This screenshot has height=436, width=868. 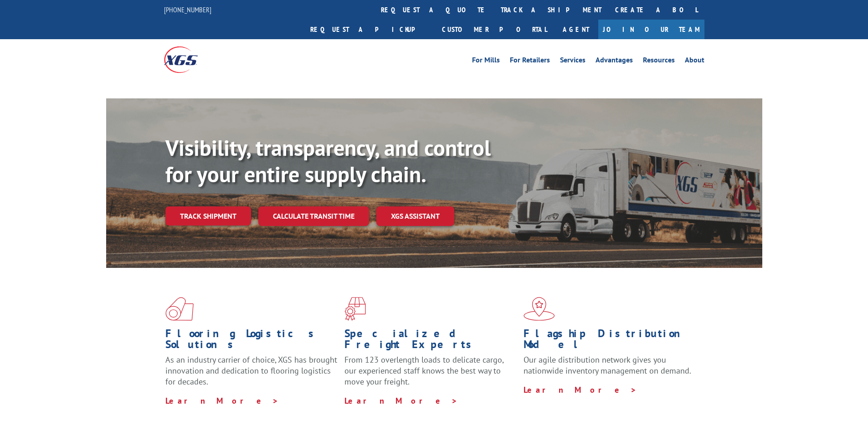 I want to click on a: Services, so click(x=573, y=62).